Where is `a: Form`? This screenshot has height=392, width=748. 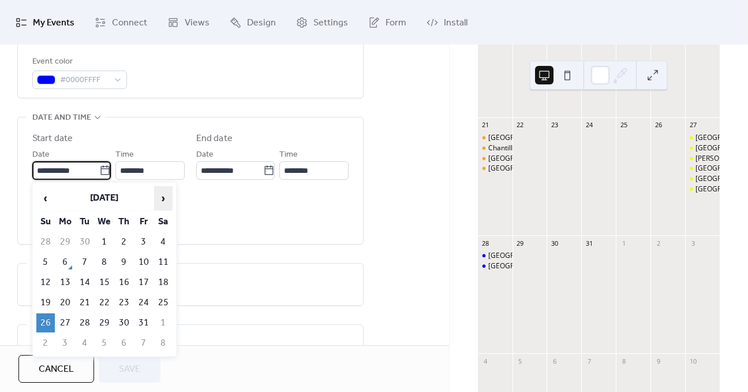
a: Form is located at coordinates (387, 22).